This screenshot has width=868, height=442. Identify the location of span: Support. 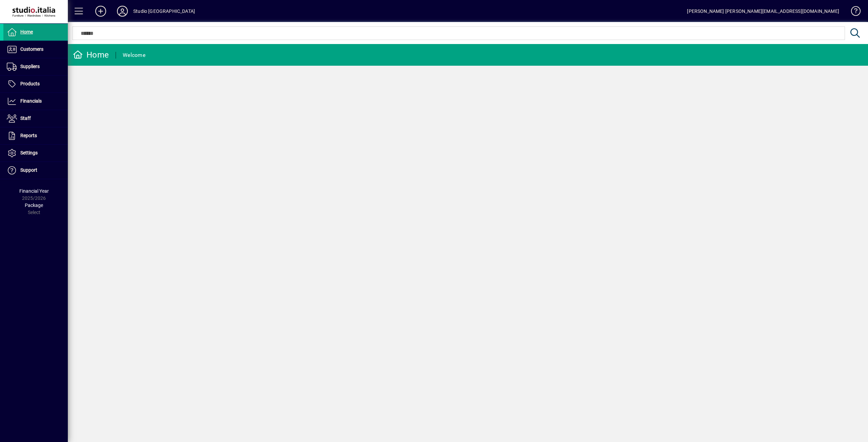
(29, 170).